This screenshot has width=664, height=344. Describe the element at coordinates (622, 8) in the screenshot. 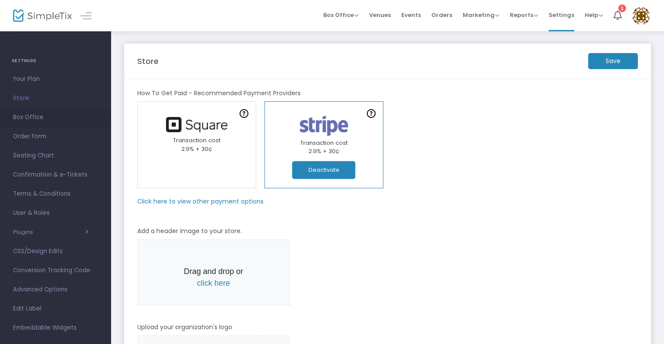

I see `div: 1` at that location.